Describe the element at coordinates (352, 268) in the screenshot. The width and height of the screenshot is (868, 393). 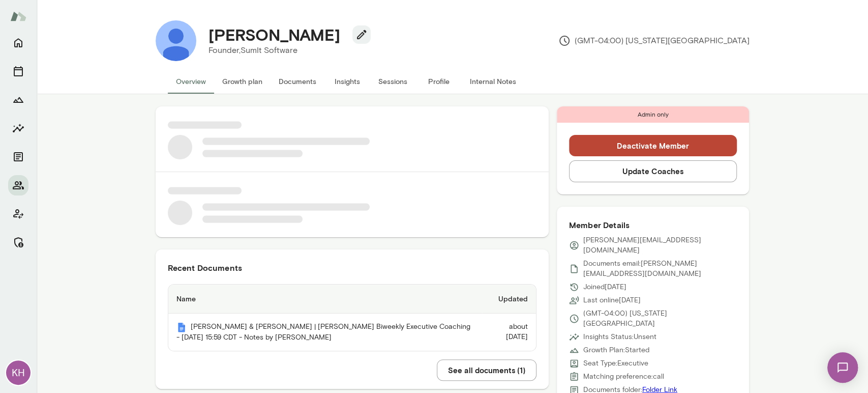
I see `h6: Recent Documents` at that location.